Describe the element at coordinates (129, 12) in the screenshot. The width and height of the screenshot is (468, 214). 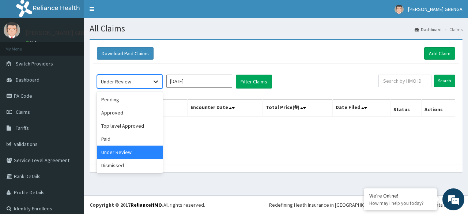
I see `div: Minimize live chat window` at that location.